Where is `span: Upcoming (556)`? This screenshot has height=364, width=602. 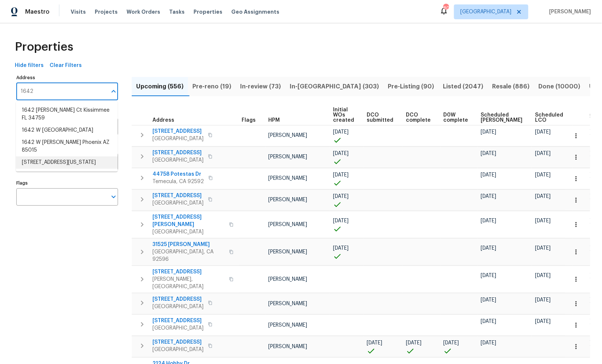 span: Upcoming (556) is located at coordinates (160, 87).